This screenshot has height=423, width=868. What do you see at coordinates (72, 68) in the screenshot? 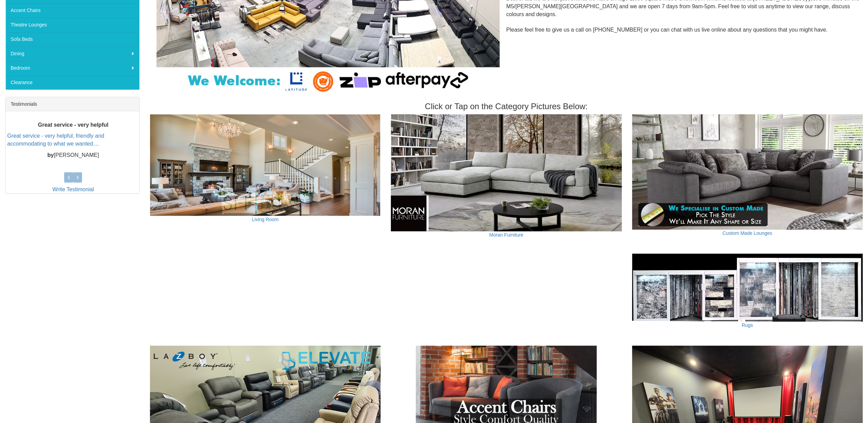
I see `a: Bedroom` at bounding box center [72, 68].